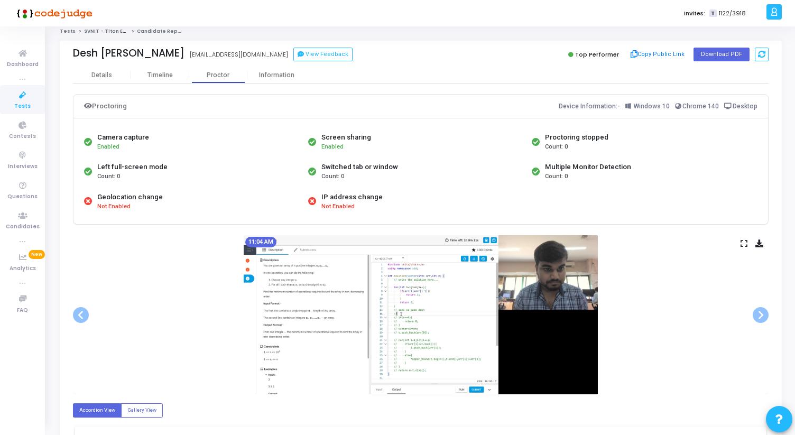 The width and height of the screenshot is (795, 435). Describe the element at coordinates (352, 197) in the screenshot. I see `div: IP address change` at that location.